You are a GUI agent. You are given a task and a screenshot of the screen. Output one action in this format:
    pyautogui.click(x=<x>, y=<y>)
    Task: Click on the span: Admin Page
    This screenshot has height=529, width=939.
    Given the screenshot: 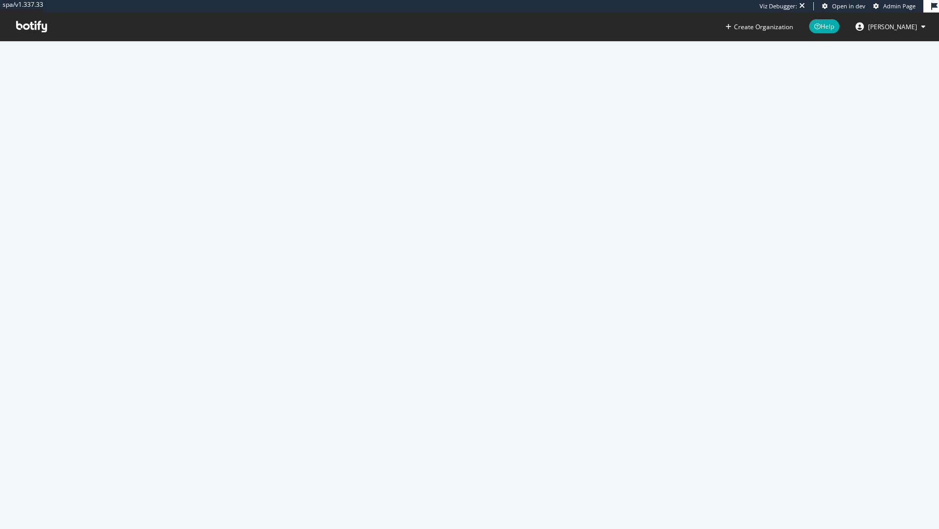 What is the action you would take?
    pyautogui.click(x=899, y=6)
    